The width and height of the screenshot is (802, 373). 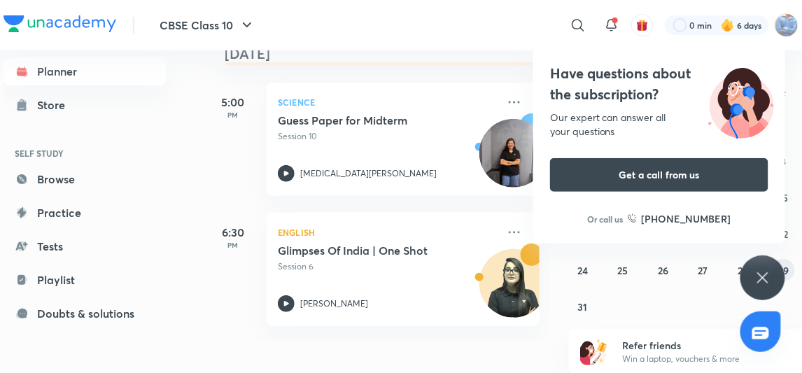 I want to click on abbr: August 25, 2025, so click(x=623, y=270).